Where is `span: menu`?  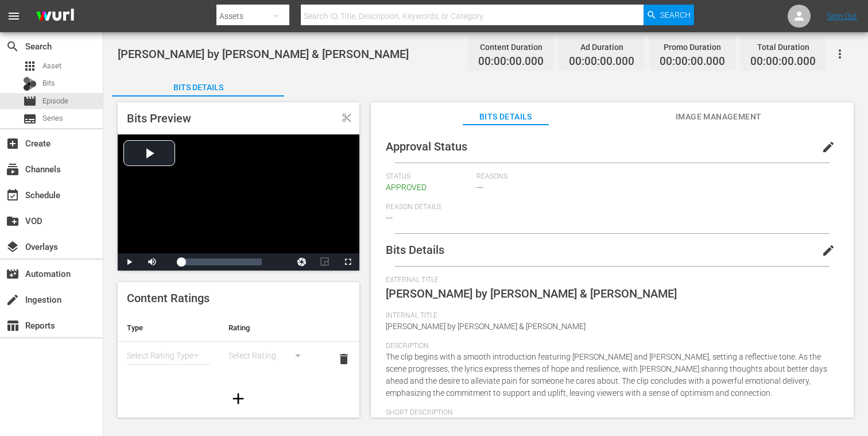 span: menu is located at coordinates (14, 16).